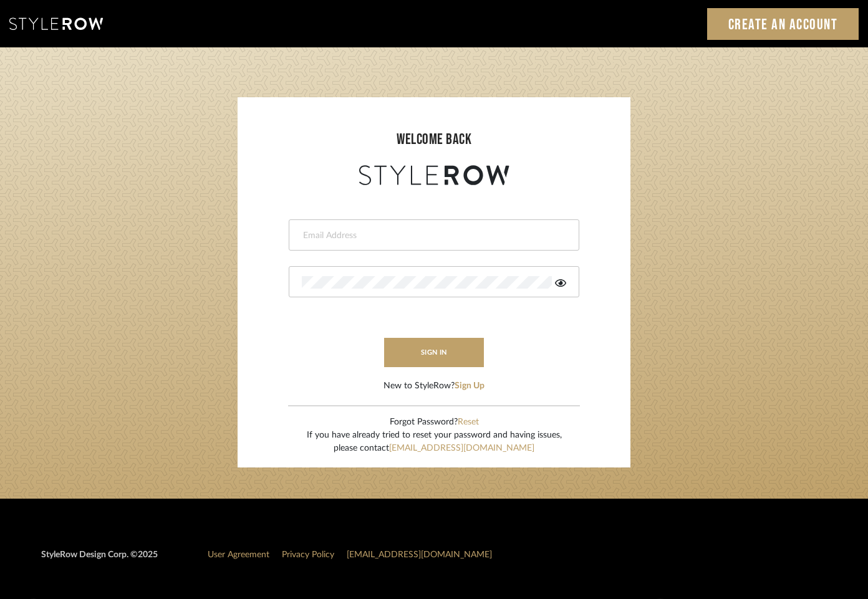  Describe the element at coordinates (432, 235) in the screenshot. I see `input: Email Address` at that location.